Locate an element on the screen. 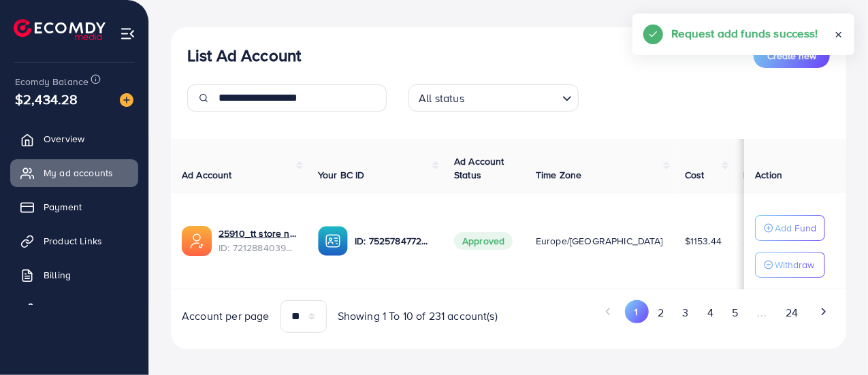 Image resolution: width=868 pixels, height=375 pixels. p: Add Fund is located at coordinates (795, 228).